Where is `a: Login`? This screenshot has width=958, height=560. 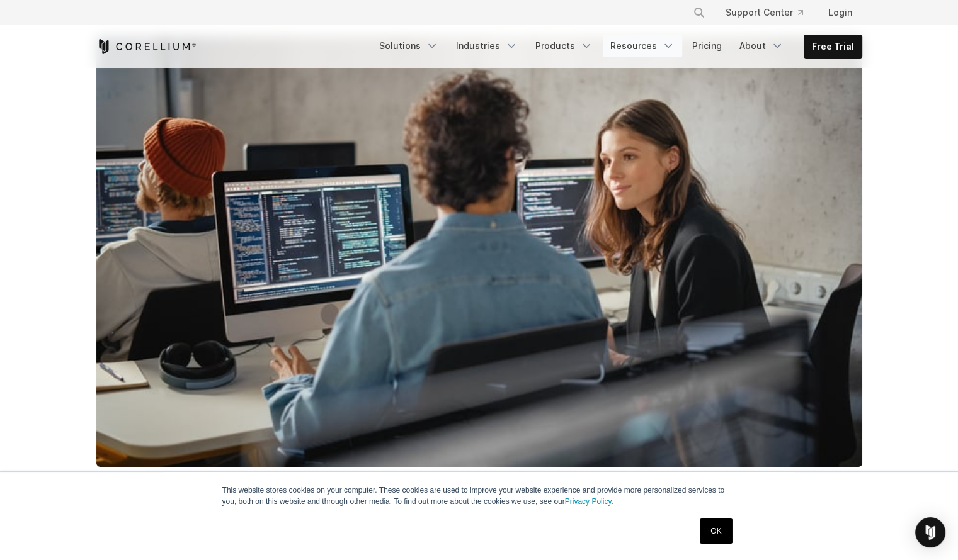
a: Login is located at coordinates (840, 12).